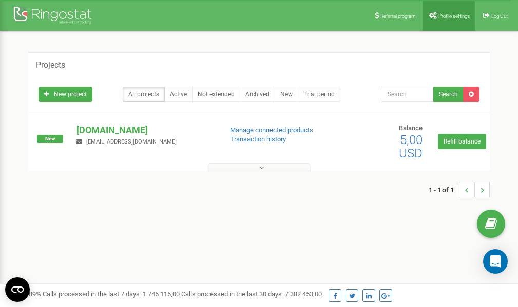 This screenshot has width=518, height=307. Describe the element at coordinates (303, 294) in the screenshot. I see `u: 7 382 453,00` at that location.